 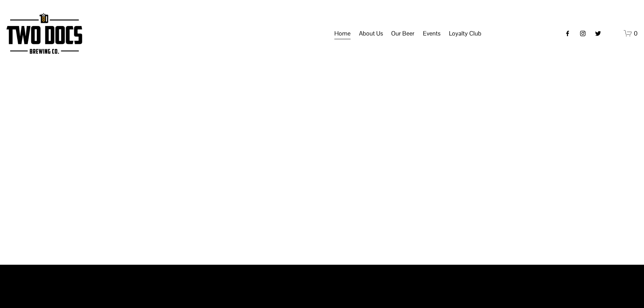 What do you see at coordinates (44, 33) in the screenshot?
I see `img: Two Docs Brewing Co.` at bounding box center [44, 33].